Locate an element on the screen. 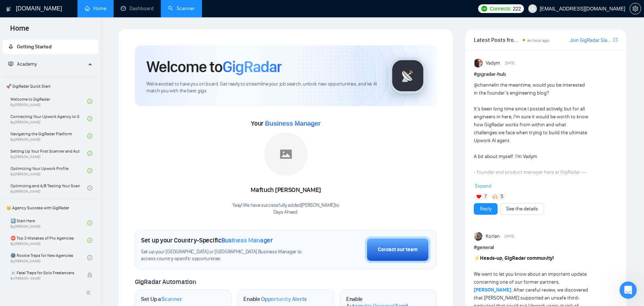 The height and width of the screenshot is (306, 644). span: 222 is located at coordinates (517, 8).